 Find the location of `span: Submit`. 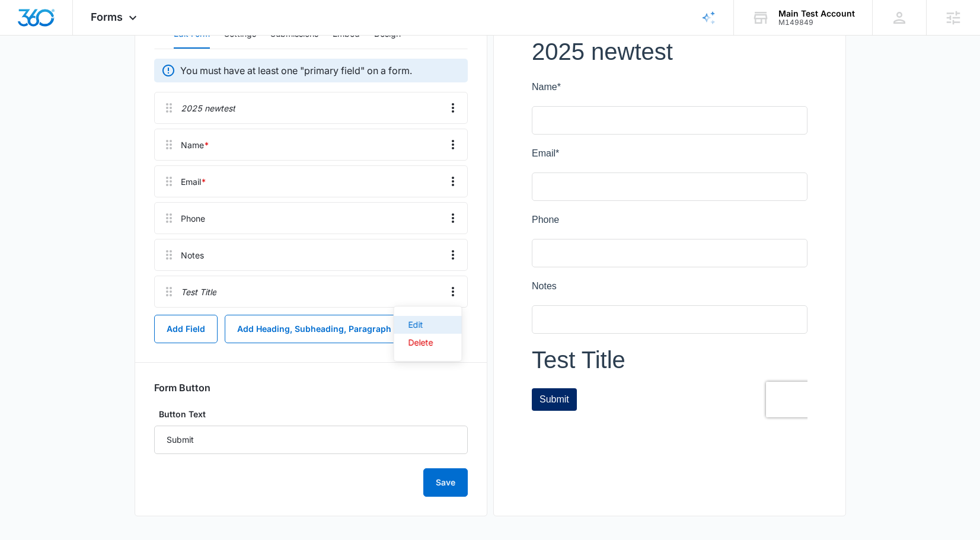

span: Submit is located at coordinates (23, 361).